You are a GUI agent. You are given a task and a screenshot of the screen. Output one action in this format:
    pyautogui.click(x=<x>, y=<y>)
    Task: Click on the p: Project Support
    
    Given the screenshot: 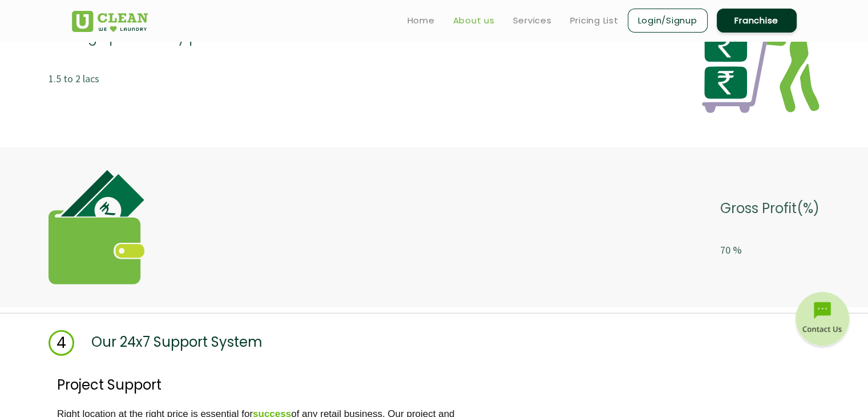 What is the action you would take?
    pyautogui.click(x=459, y=385)
    